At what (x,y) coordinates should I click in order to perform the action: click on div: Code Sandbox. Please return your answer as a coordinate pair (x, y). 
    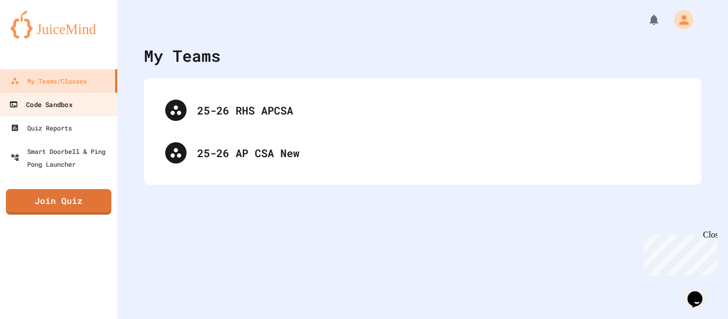
    Looking at the image, I should click on (40, 104).